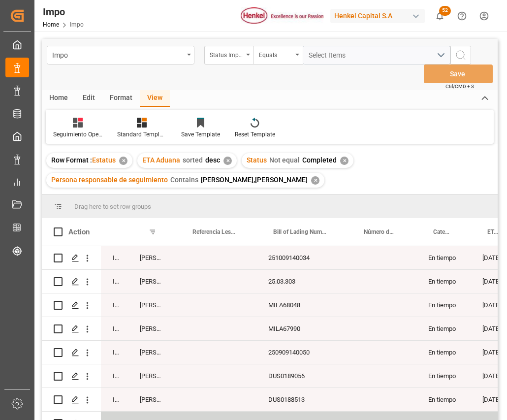  Describe the element at coordinates (445, 11) in the screenshot. I see `span: 52` at that location.